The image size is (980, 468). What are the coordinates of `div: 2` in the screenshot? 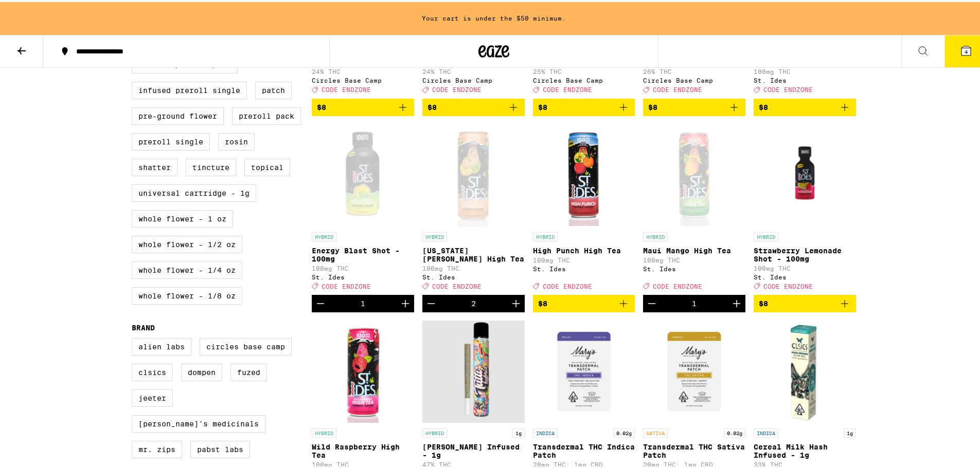 It's located at (473, 301).